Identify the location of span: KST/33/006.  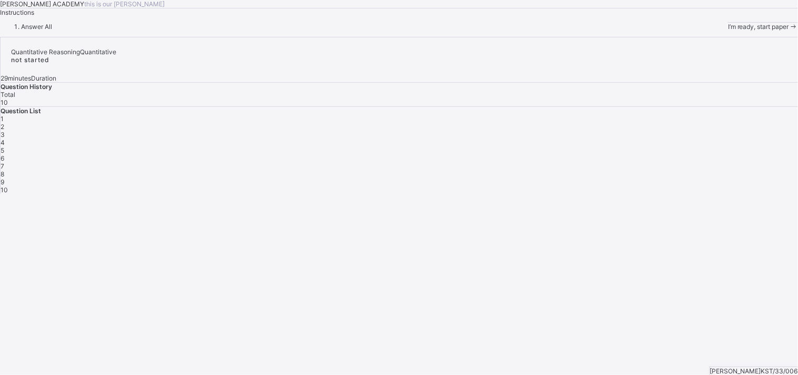
(780, 370).